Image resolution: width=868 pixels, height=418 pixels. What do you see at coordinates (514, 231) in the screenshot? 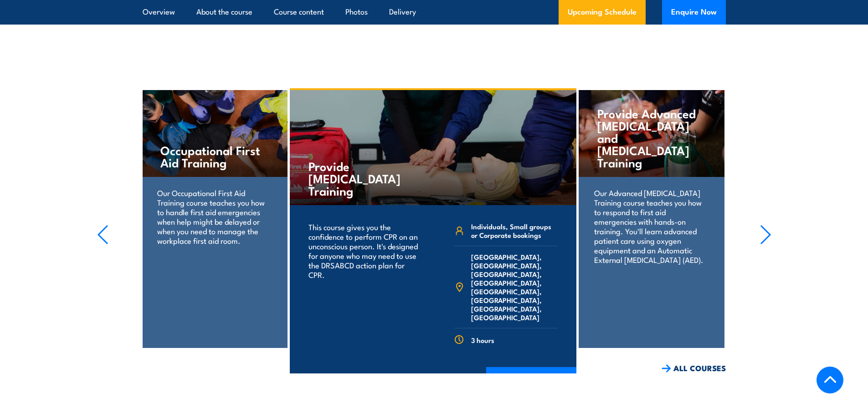
I see `span: Individuals, Small groups or Corporate bookings` at bounding box center [514, 231].